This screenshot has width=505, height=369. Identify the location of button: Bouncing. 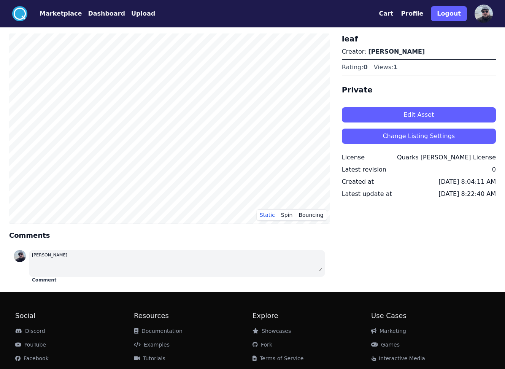
(311, 215).